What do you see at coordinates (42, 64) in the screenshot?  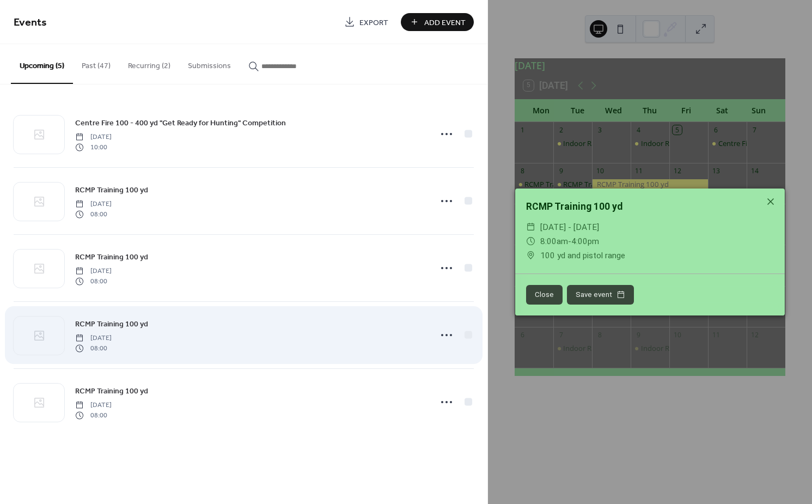 I see `button: Upcoming (5)` at bounding box center [42, 64].